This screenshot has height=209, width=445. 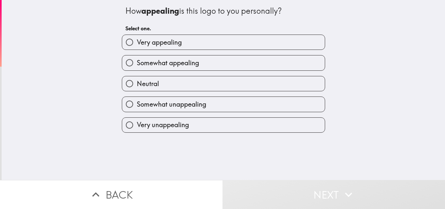 What do you see at coordinates (223, 11) in the screenshot?
I see `div: How is this logo to you personally?` at bounding box center [223, 11].